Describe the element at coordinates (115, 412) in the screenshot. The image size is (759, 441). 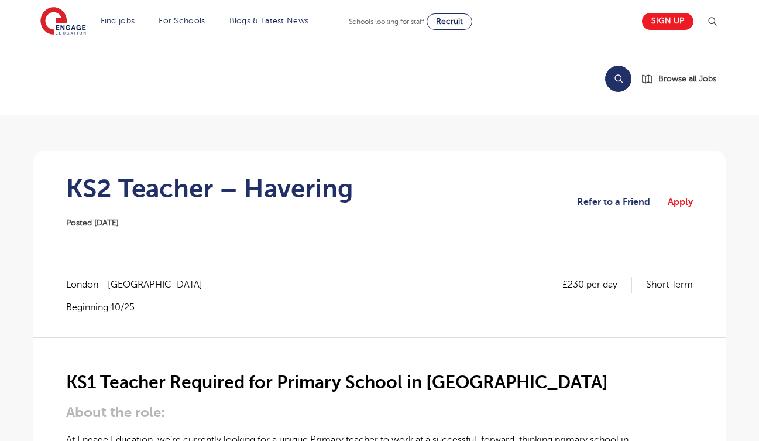
I see `strong: About the role:` at that location.